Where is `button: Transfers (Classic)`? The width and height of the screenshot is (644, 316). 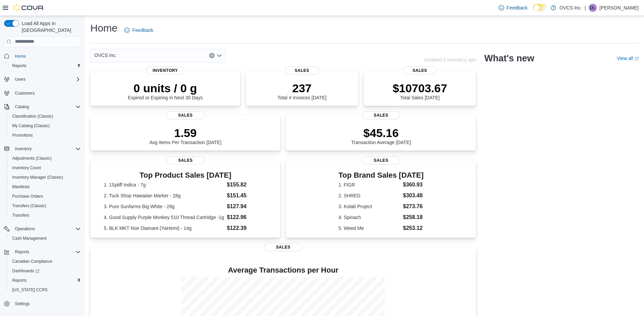 button: Transfers (Classic) is located at coordinates (45, 206).